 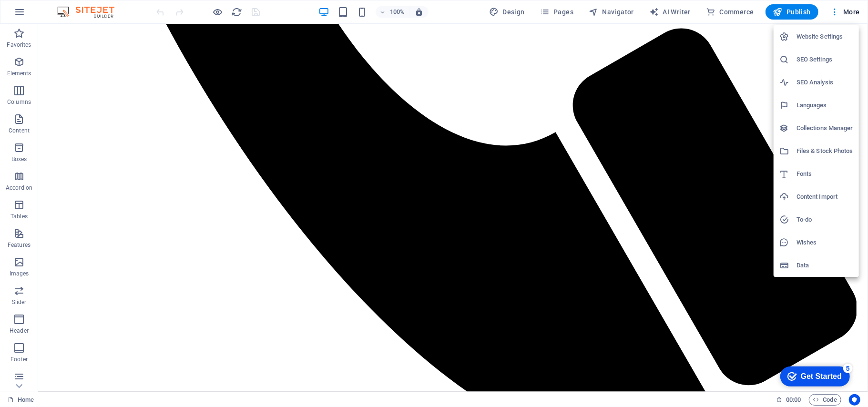 What do you see at coordinates (825, 174) in the screenshot?
I see `h6: Fonts` at bounding box center [825, 174].